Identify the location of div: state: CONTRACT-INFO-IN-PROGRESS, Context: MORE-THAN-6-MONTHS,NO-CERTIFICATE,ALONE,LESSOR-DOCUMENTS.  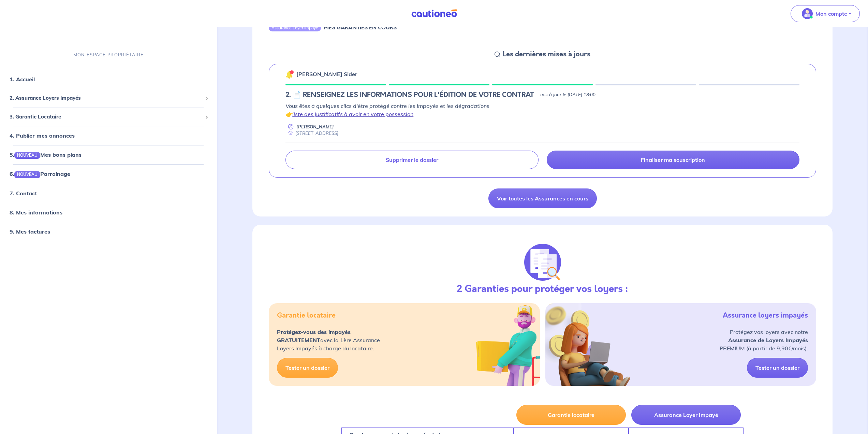
(542, 95).